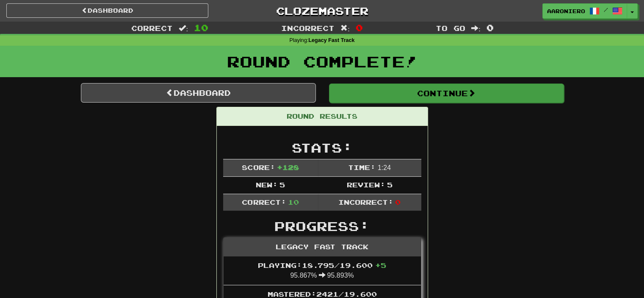 This screenshot has height=298, width=644. What do you see at coordinates (450, 28) in the screenshot?
I see `span: To go` at bounding box center [450, 28].